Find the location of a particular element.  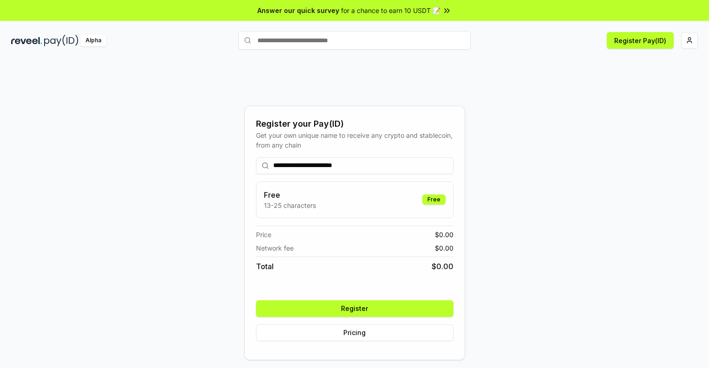

button: Register is located at coordinates (354, 309).